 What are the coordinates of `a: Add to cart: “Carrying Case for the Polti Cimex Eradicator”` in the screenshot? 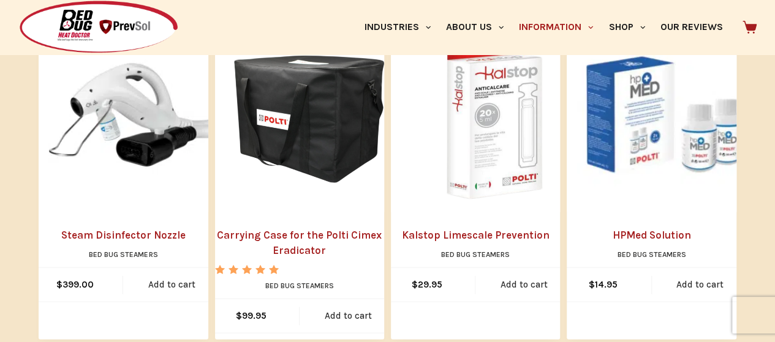 It's located at (348, 316).